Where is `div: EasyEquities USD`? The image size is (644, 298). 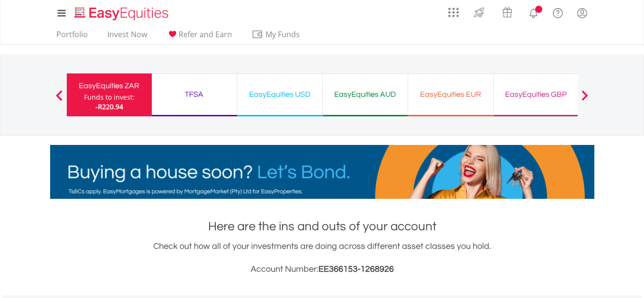
div: EasyEquities USD is located at coordinates (280, 94).